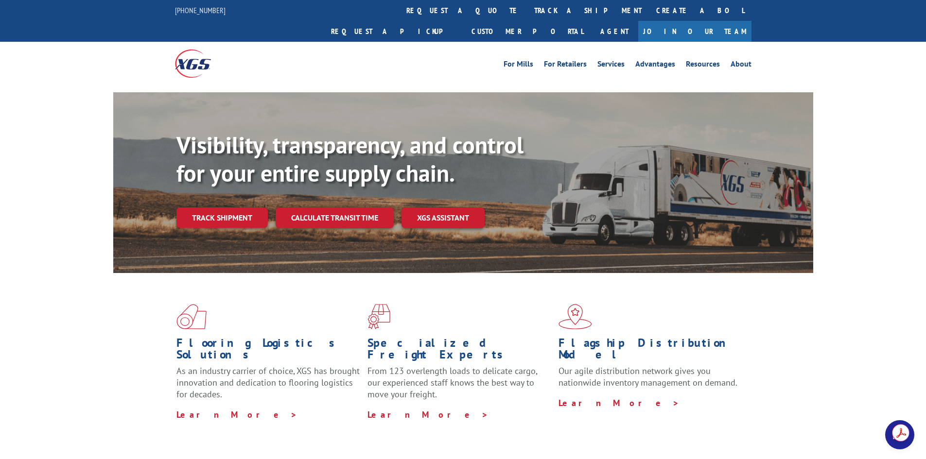 The width and height of the screenshot is (926, 459). What do you see at coordinates (900, 435) in the screenshot?
I see `a: Open chat` at bounding box center [900, 435].